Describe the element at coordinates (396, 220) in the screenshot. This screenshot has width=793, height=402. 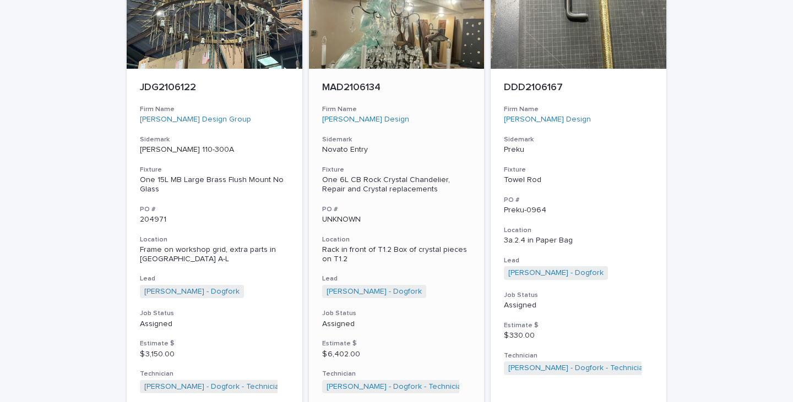
I see `p: UNKNOWN` at that location.